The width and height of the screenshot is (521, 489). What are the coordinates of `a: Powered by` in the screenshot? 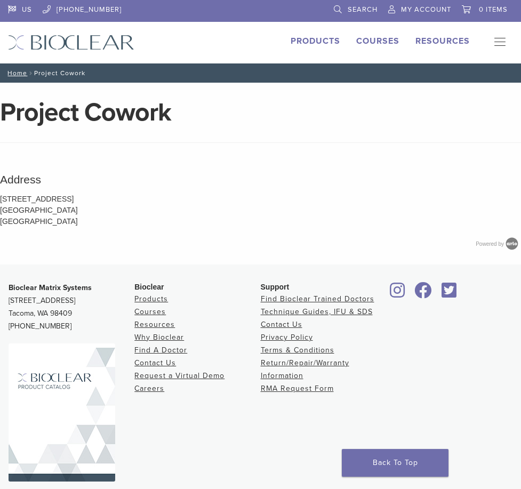 It's located at (499, 244).